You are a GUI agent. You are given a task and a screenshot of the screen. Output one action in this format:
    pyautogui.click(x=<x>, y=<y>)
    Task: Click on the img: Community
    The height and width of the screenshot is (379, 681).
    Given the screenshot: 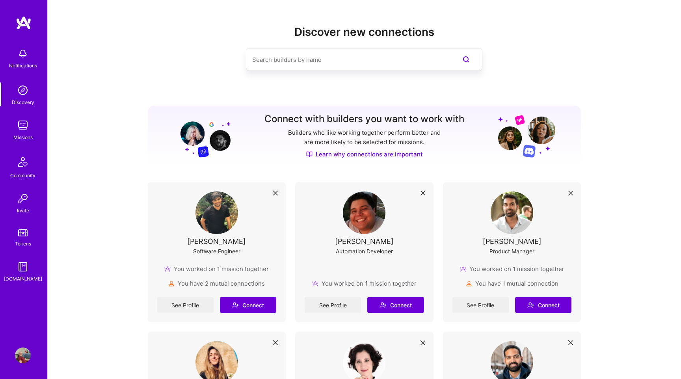 What is the action you would take?
    pyautogui.click(x=23, y=162)
    